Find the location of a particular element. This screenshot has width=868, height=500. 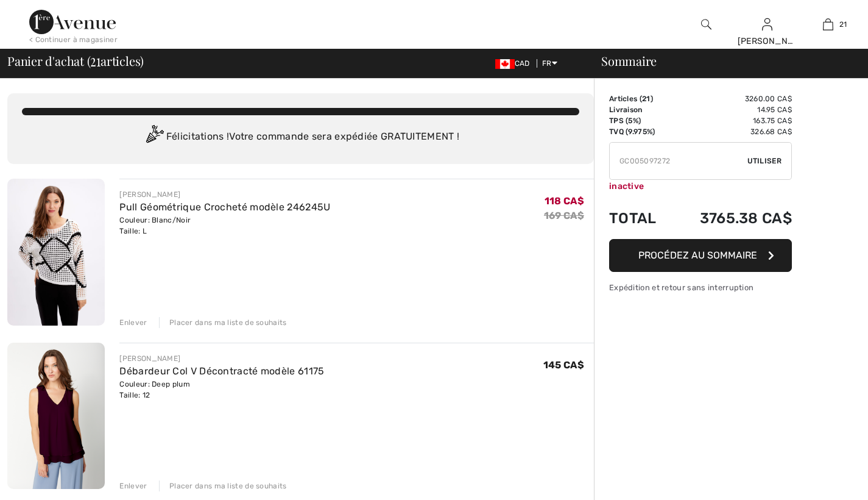

span: Procédez au sommaire is located at coordinates (697, 254).